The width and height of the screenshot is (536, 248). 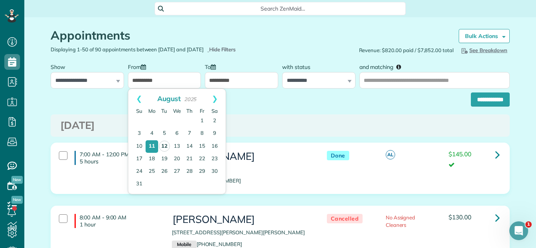 I want to click on a: 3, so click(x=139, y=134).